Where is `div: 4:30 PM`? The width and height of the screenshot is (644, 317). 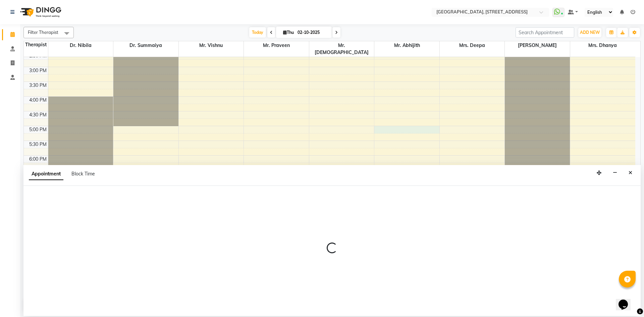
div: 4:30 PM is located at coordinates (38, 115).